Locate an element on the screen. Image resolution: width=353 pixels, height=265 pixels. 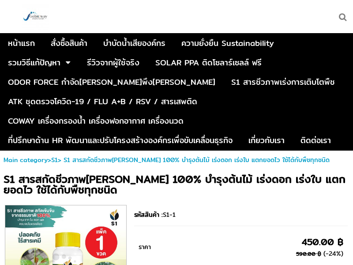
a: S1 สารชีวภาพเร่งการเติบโตพืช is located at coordinates (283, 82).